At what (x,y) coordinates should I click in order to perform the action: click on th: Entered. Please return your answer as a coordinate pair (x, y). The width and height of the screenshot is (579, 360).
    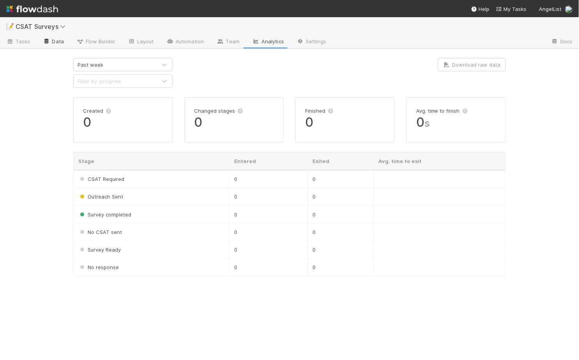
    Looking at the image, I should click on (269, 161).